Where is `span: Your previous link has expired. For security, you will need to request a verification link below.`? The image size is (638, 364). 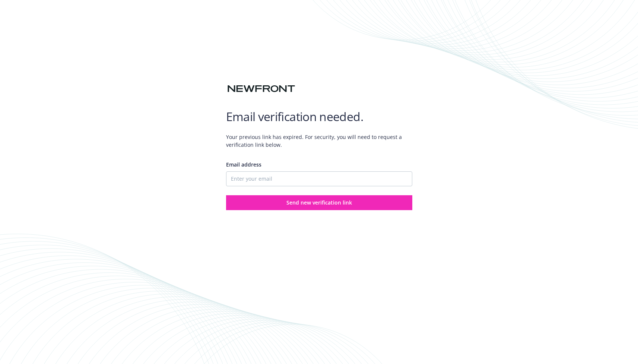 span: Your previous link has expired. For security, you will need to request a verification link below. is located at coordinates (319, 140).